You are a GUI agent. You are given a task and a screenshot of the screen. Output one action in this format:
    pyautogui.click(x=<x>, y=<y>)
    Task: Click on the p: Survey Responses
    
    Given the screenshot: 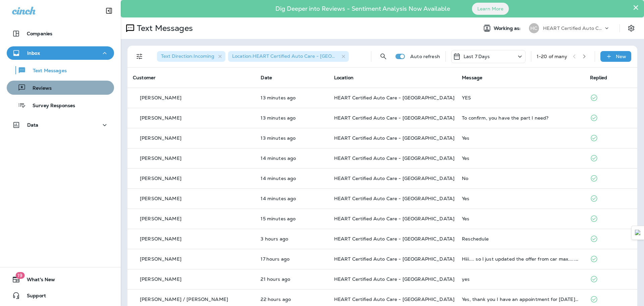 What is the action you would take?
    pyautogui.click(x=50, y=106)
    